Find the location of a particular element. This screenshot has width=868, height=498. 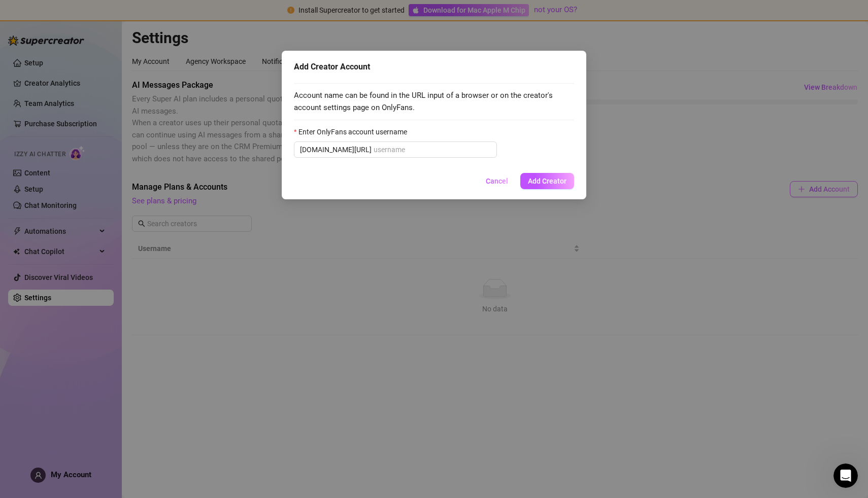

input: Enter OnlyFans account username is located at coordinates (432, 150).